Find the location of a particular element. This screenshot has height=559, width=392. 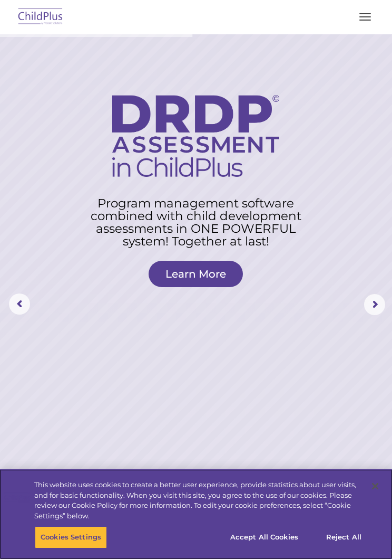

span: Last name is located at coordinates (185, 65).